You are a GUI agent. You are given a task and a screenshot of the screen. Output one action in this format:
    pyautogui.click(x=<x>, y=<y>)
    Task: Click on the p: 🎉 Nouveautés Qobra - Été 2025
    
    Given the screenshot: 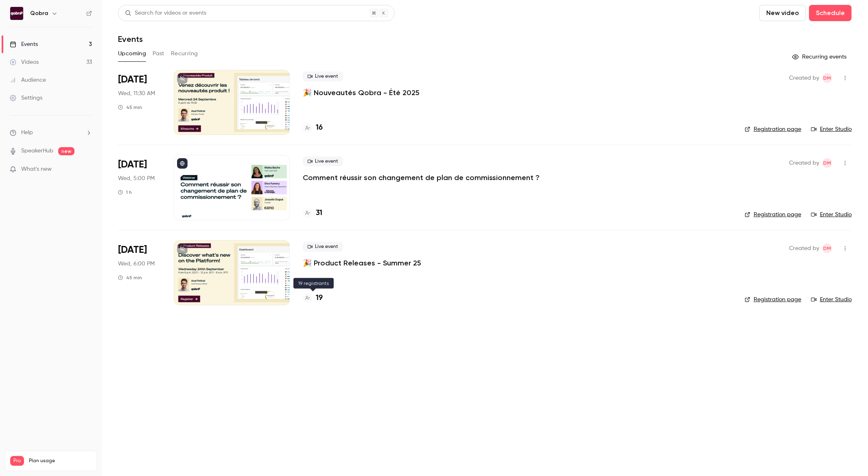 What is the action you would take?
    pyautogui.click(x=361, y=92)
    